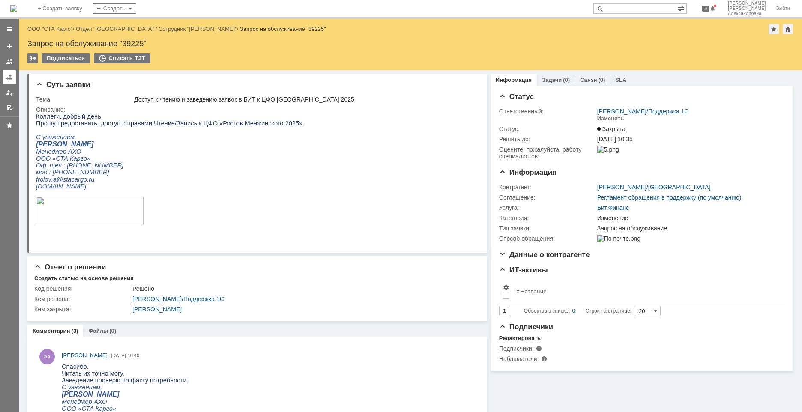  What do you see at coordinates (547, 208) in the screenshot?
I see `div: Услуга:` at bounding box center [547, 208].